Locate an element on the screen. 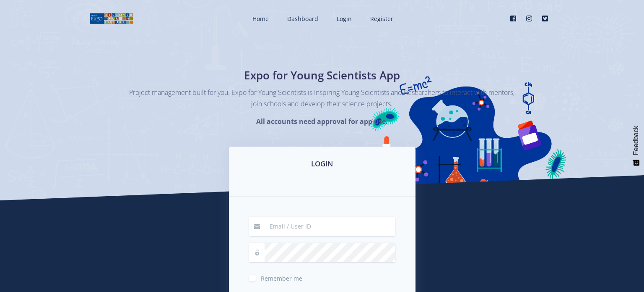 This screenshot has width=644, height=292. button: Feedback - Show survey is located at coordinates (636, 146).